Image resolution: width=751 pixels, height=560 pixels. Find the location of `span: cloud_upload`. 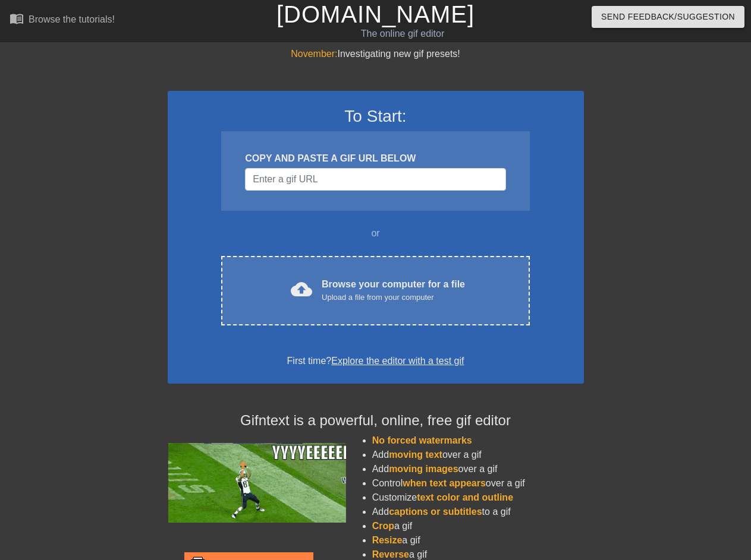

span: cloud_upload is located at coordinates (302, 290).